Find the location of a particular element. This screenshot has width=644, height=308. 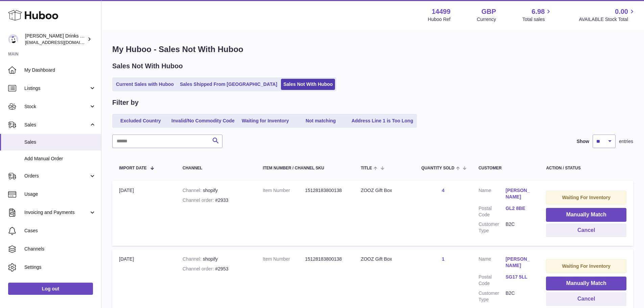

span: Import date is located at coordinates (133, 168).